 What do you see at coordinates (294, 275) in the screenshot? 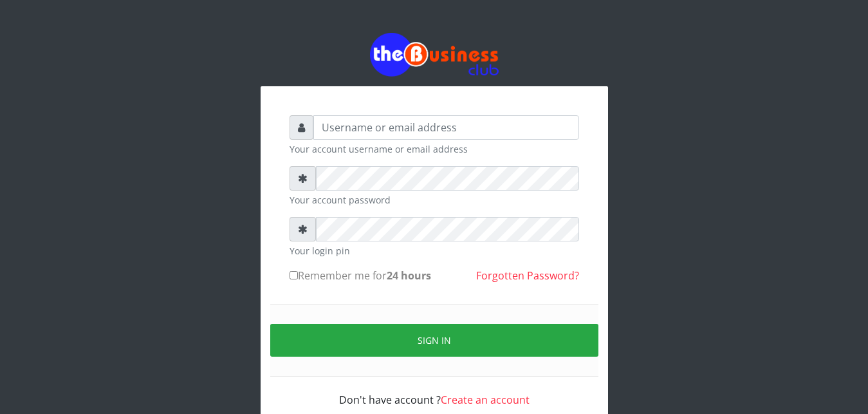
I see `input: Remember me for24 hours` at bounding box center [294, 275].